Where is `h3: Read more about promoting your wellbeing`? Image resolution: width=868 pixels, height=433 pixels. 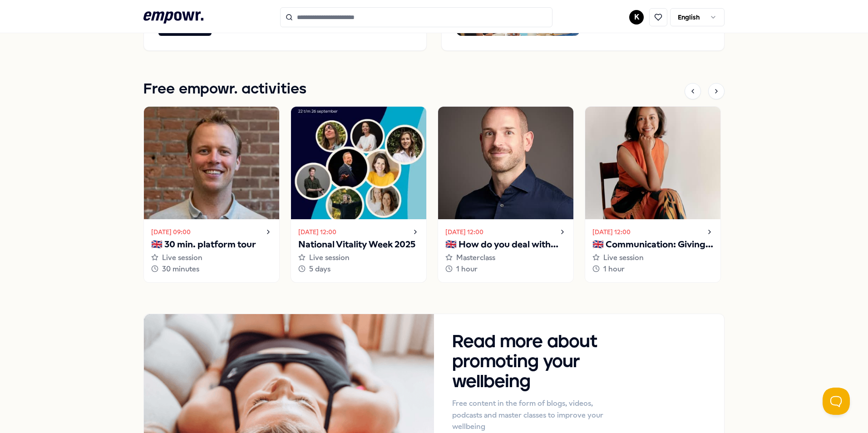
h3: Read more about promoting your wellbeing is located at coordinates (537, 362).